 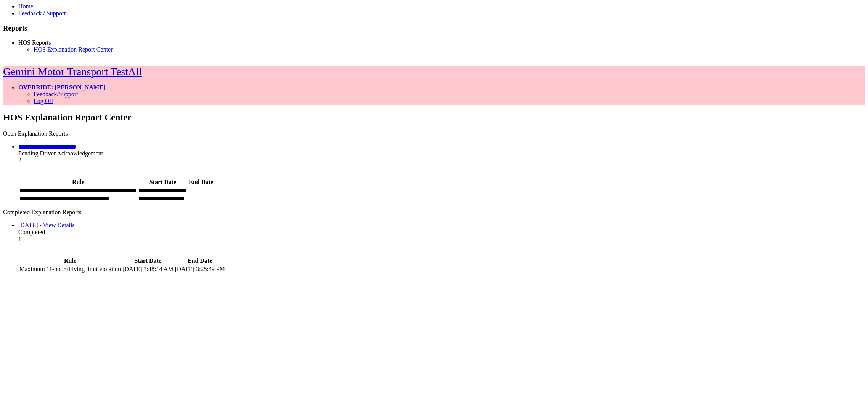 What do you see at coordinates (43, 101) in the screenshot?
I see `a: Log Off` at bounding box center [43, 101].